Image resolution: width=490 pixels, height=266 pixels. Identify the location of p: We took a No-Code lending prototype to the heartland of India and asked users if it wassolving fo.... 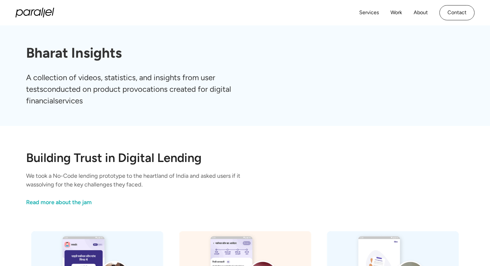
(147, 180).